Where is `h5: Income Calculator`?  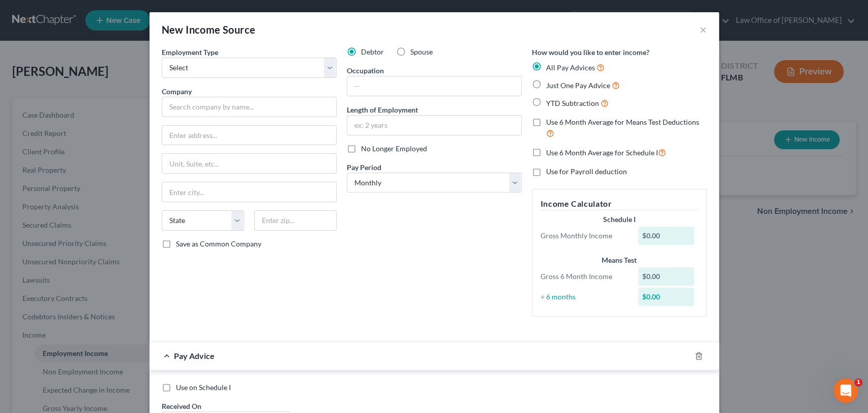 h5: Income Calculator is located at coordinates (619, 204).